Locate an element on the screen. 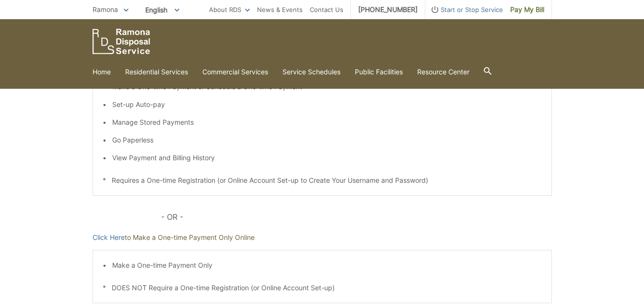 This screenshot has height=308, width=644. p: * DOES NOT Require a One-time Registration (or Online Account Set-up) is located at coordinates (322, 288).